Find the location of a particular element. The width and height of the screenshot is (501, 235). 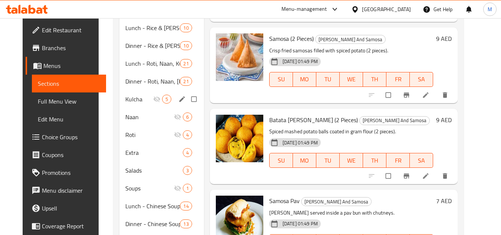

button: delete is located at coordinates (446, 95).